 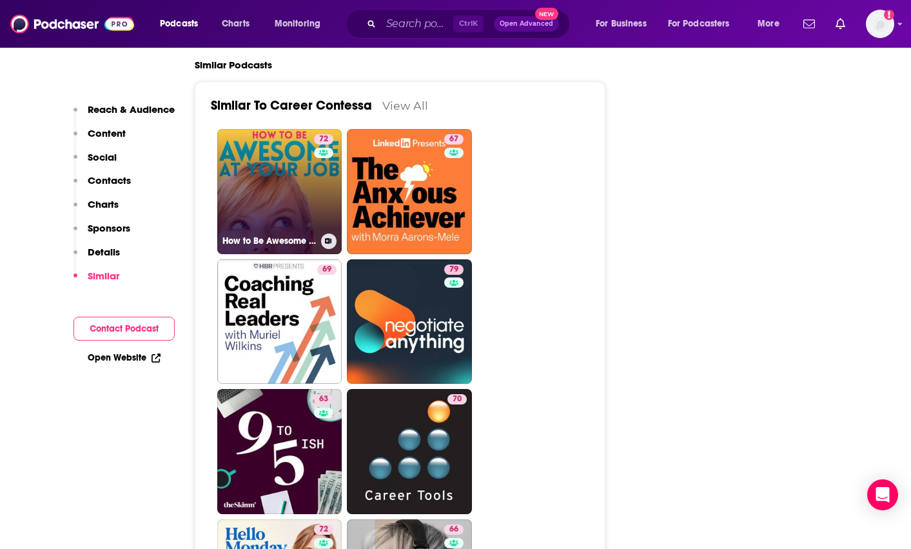 I want to click on a: 72How to Be Awesome at Your Job, so click(x=280, y=191).